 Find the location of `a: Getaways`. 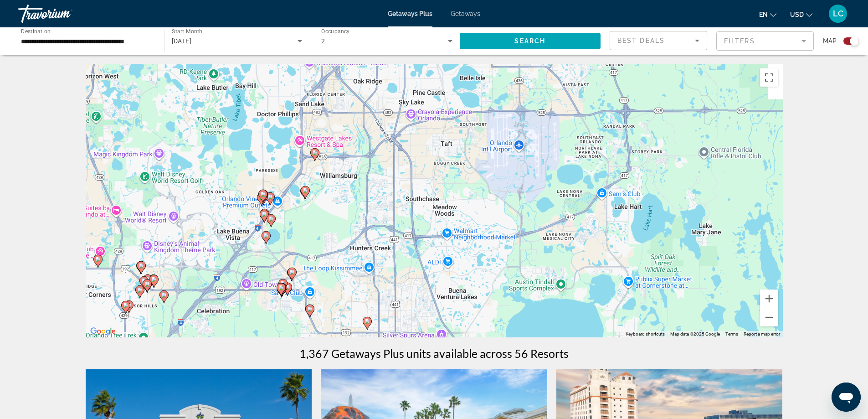

a: Getaways is located at coordinates (466, 14).